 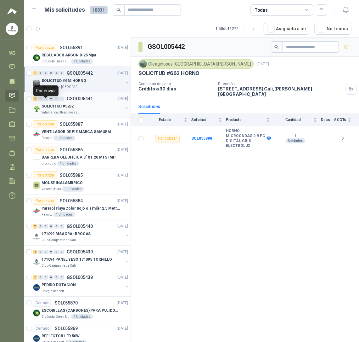 What do you see at coordinates (66, 303) in the screenshot?
I see `p: SOL055870` at bounding box center [66, 303].